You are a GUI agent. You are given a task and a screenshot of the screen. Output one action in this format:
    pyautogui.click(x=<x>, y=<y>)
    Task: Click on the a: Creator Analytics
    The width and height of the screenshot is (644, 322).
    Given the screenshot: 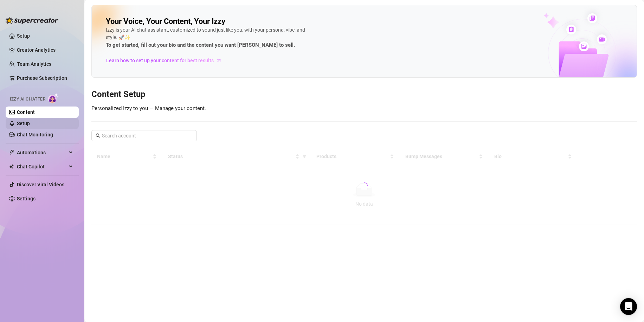 What is the action you would take?
    pyautogui.click(x=45, y=50)
    